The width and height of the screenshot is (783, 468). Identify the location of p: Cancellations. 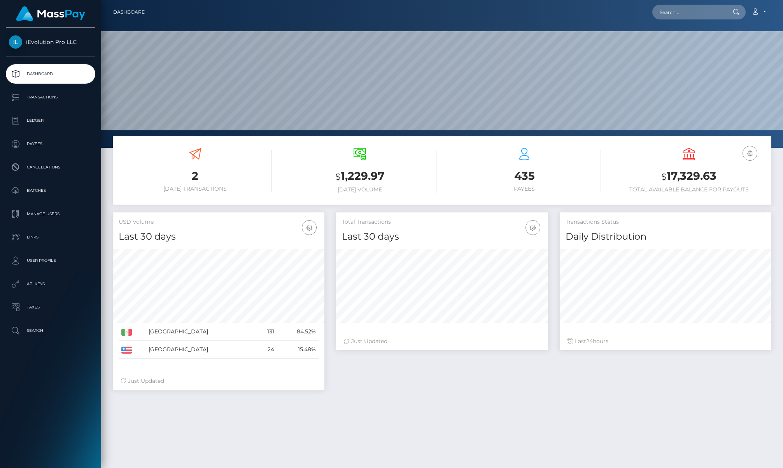
(51, 167).